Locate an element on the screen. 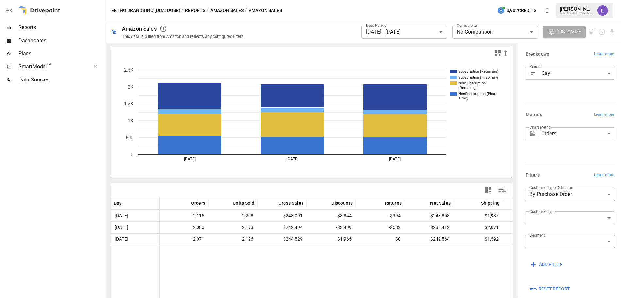  div: Eetho Brands Inc (DBA: Dose) is located at coordinates (577, 13).